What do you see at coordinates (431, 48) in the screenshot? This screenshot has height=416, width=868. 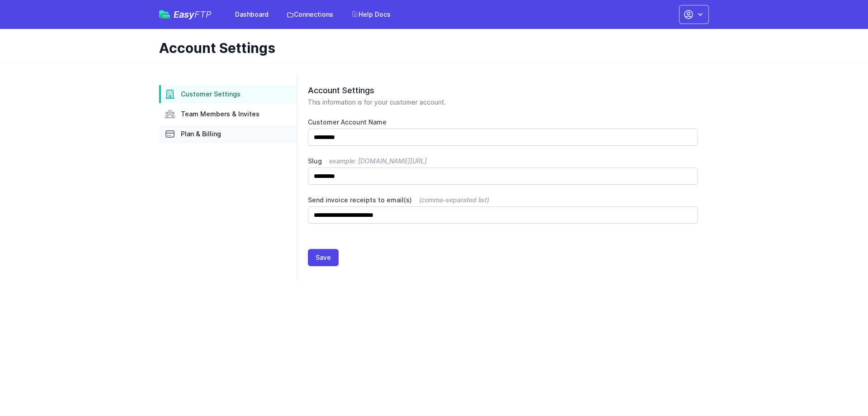 I see `h1: Account Settings` at bounding box center [431, 48].